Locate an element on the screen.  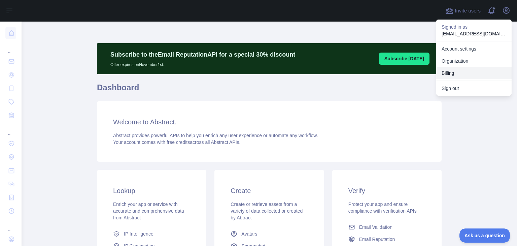
a: Avatars is located at coordinates (269, 233).